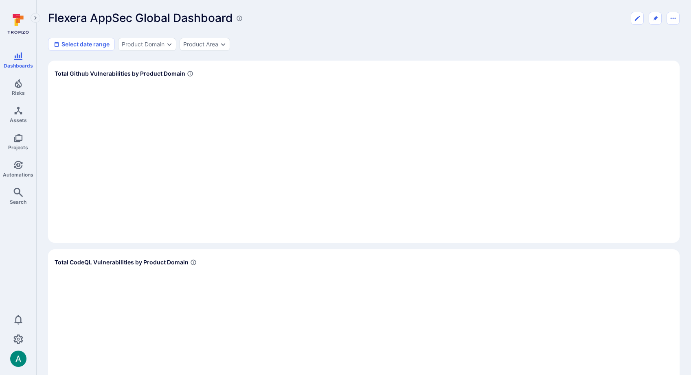 The height and width of the screenshot is (375, 691). I want to click on span: Projects, so click(18, 147).